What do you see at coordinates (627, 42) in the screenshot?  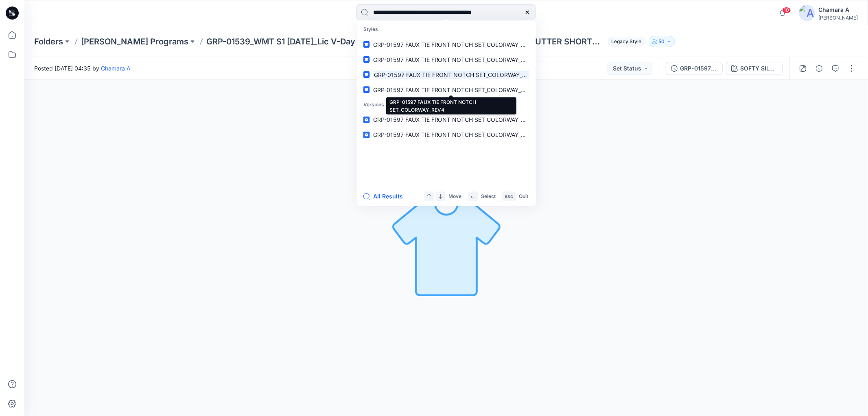 I see `span: Legacy Style` at bounding box center [627, 42].